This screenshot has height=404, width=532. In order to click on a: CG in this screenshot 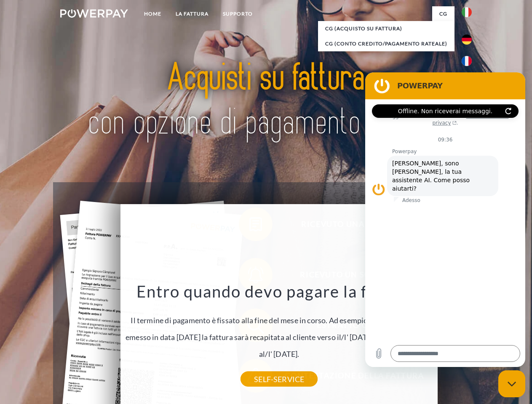, I will do `click(443, 14)`.